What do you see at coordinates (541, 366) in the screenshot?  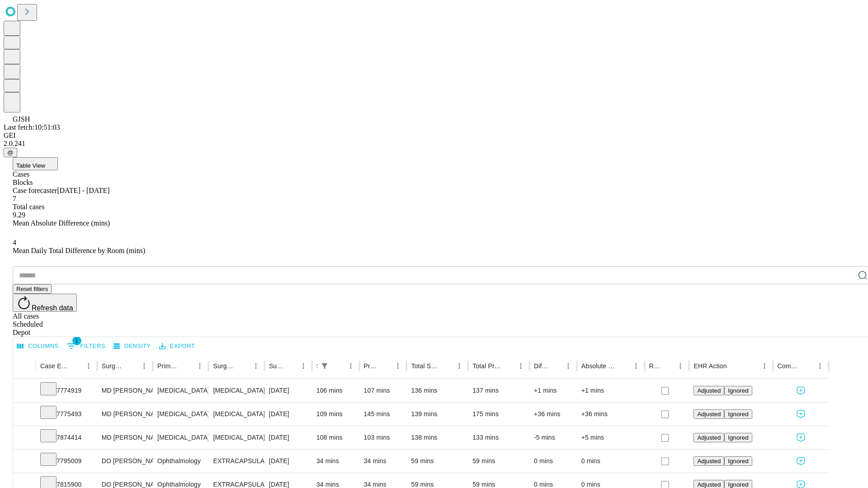 I see `div: Difference` at bounding box center [541, 366].